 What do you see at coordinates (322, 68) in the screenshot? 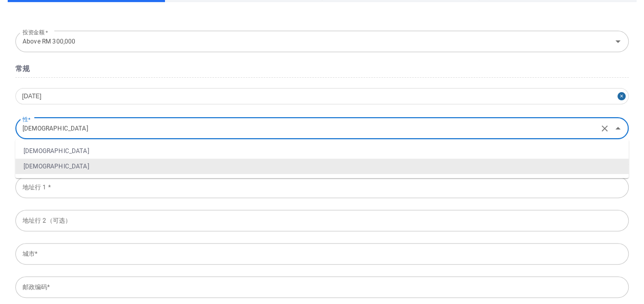
I see `h4: 常规` at bounding box center [322, 68].